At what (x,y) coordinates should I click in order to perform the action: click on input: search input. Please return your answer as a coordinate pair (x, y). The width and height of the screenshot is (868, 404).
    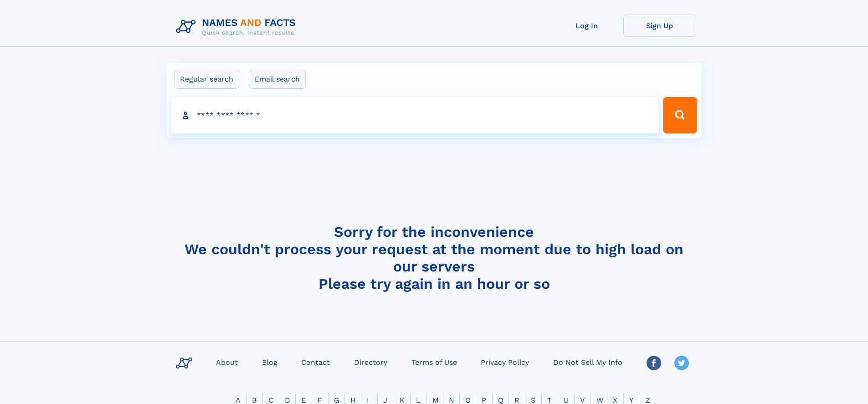
    Looking at the image, I should click on (415, 115).